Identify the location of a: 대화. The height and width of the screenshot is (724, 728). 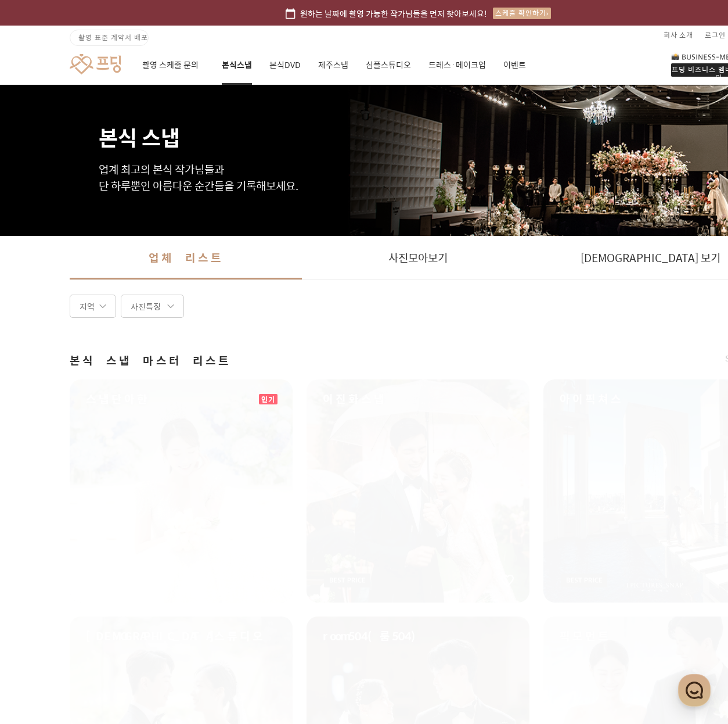
(113, 383).